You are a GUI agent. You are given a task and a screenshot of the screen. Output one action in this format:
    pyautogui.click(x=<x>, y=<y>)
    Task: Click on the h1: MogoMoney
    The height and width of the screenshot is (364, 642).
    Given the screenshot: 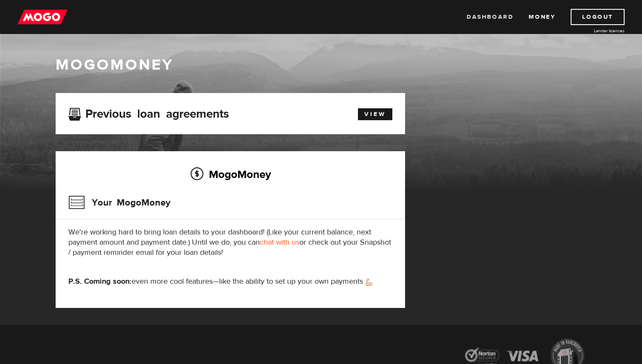 What is the action you would take?
    pyautogui.click(x=321, y=65)
    